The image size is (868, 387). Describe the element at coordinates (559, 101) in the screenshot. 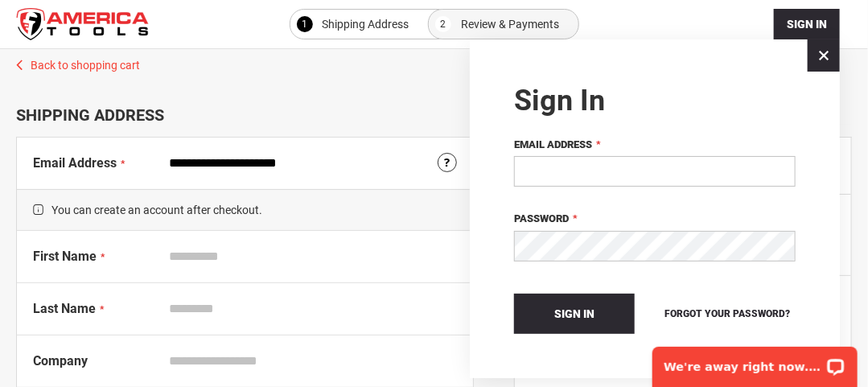

I see `strong: Sign In` at that location.